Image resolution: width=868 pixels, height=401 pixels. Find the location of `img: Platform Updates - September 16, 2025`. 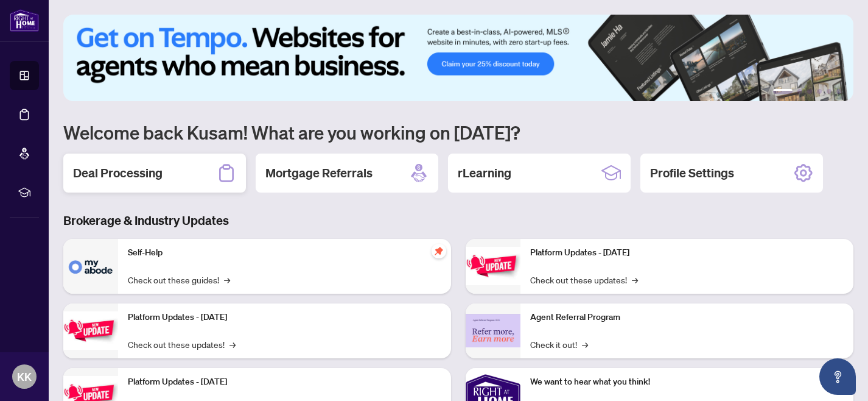

img: Platform Updates - September 16, 2025 is located at coordinates (90, 330).